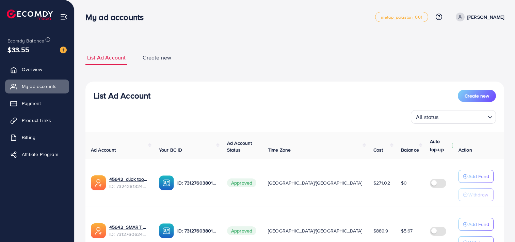 The width and height of the screenshot is (515, 242). I want to click on span: Time Zone, so click(279, 150).